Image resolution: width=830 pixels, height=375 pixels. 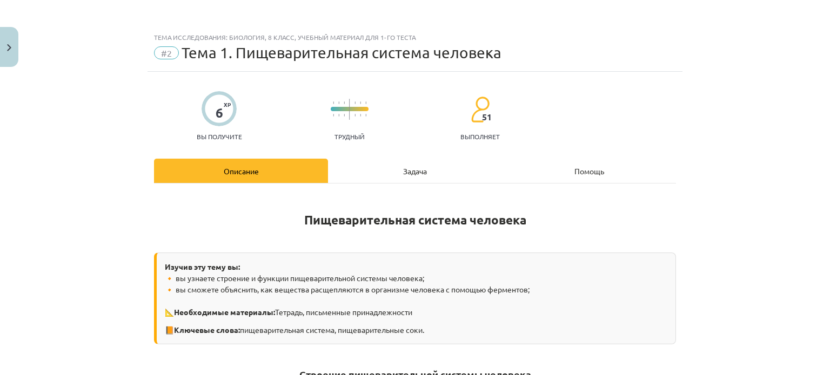 I want to click on font: Вы получите, so click(x=219, y=137).